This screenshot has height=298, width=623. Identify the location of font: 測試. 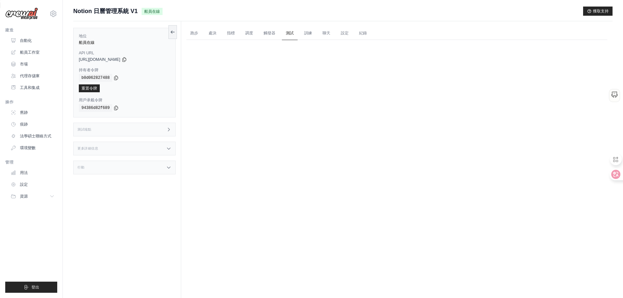
(290, 33).